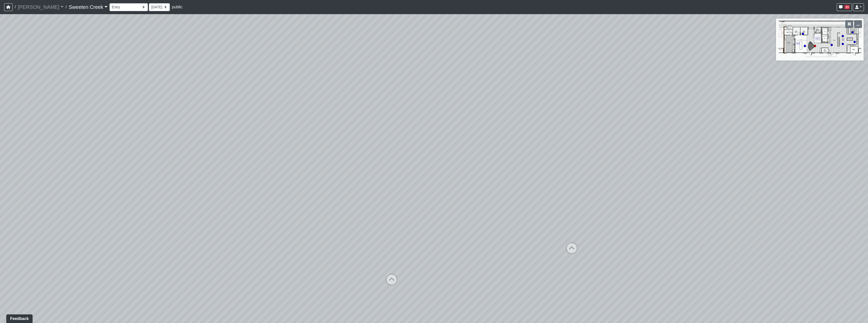 The image size is (868, 323). What do you see at coordinates (847, 7) in the screenshot?
I see `span: 23` at bounding box center [847, 7].